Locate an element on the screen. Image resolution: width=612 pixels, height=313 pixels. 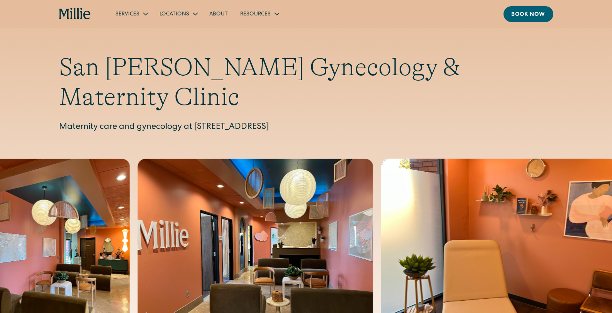
a: About is located at coordinates (218, 14).